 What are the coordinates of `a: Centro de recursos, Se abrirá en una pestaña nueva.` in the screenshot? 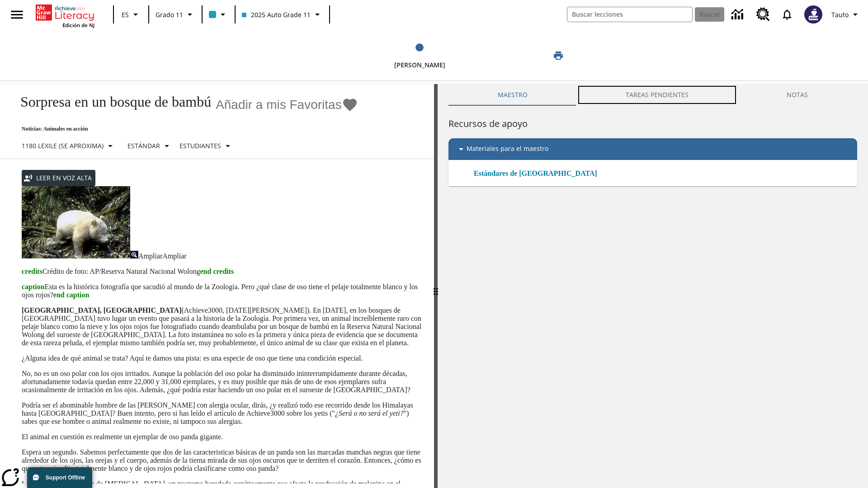 It's located at (763, 15).